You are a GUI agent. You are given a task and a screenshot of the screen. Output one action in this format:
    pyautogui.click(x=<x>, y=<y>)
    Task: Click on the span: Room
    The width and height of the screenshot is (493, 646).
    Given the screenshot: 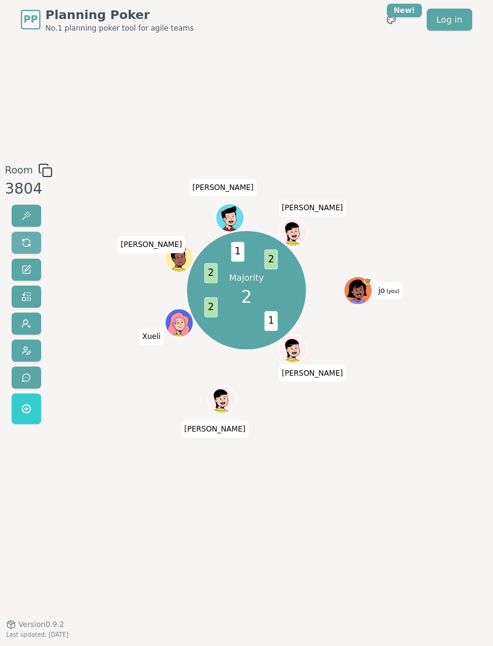 What is the action you would take?
    pyautogui.click(x=19, y=170)
    